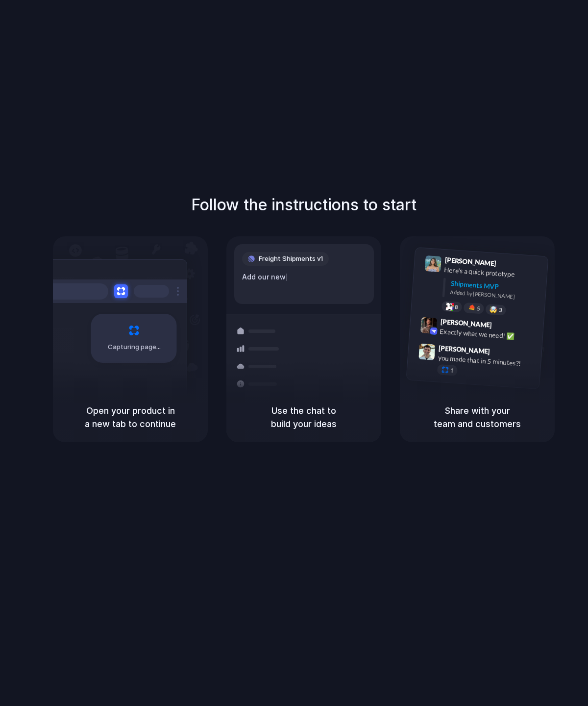  I want to click on div: Exactly what we need! ✅, so click(489, 334).